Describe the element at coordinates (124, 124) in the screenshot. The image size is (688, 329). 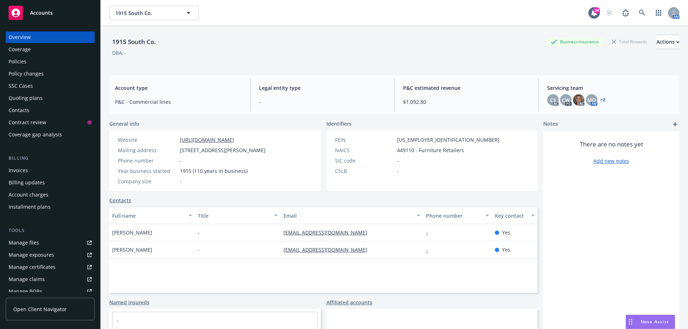
I see `span: General info` at that location.